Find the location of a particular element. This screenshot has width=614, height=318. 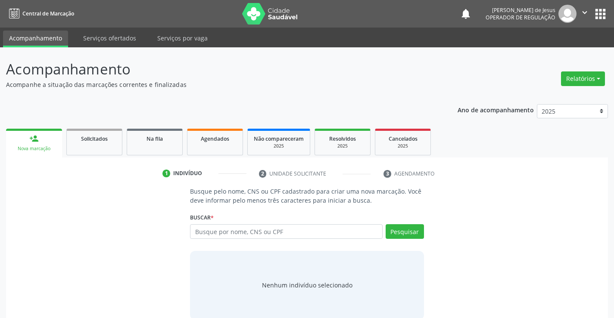

a: Central de Marcação is located at coordinates (40, 13).